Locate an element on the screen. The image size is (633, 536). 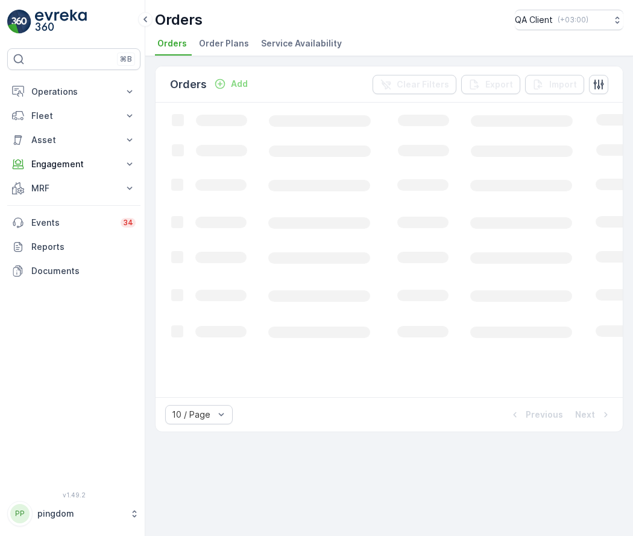
button: QA Client(+03:00) is located at coordinates (570, 20).